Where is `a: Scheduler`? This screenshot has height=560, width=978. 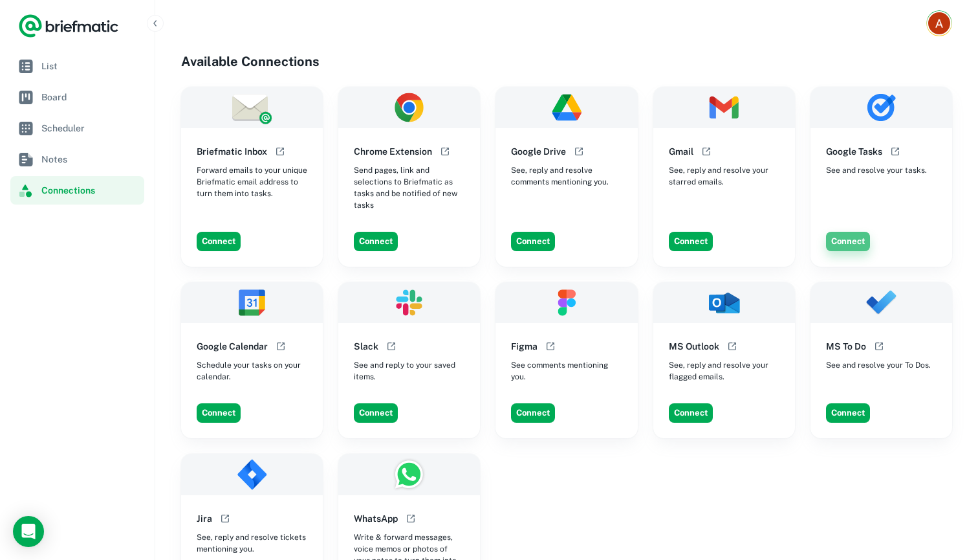
a: Scheduler is located at coordinates (77, 128).